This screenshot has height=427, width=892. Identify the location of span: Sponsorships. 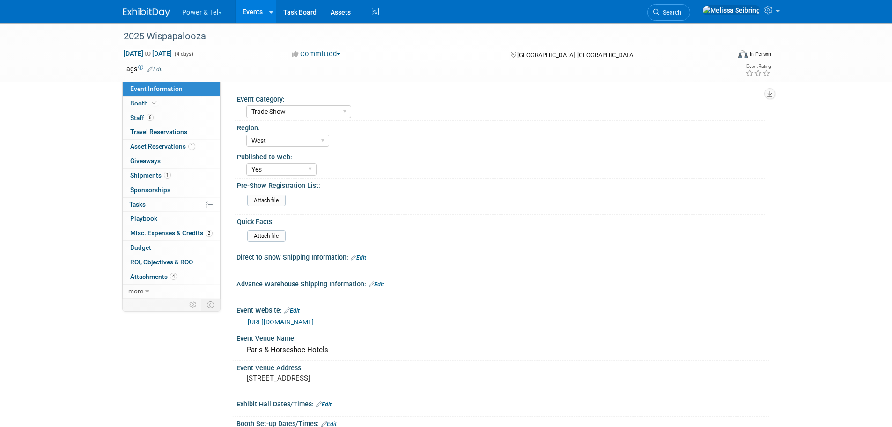
(150, 190).